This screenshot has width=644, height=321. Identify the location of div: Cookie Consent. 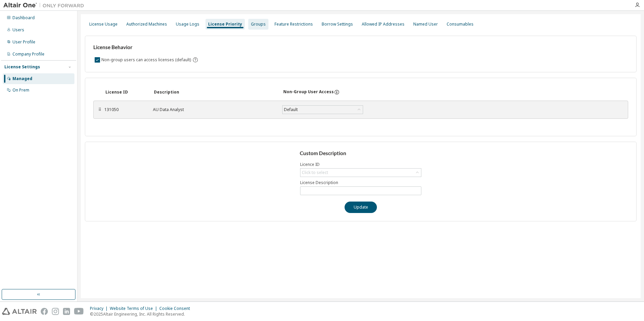
(177, 309).